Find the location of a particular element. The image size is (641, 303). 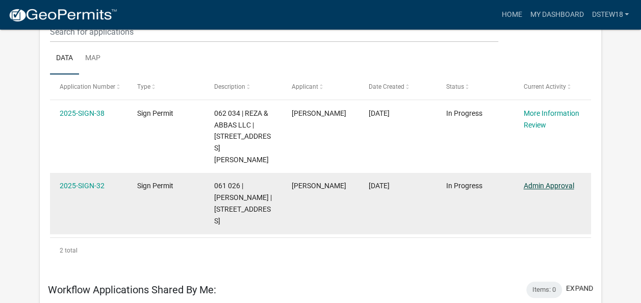

a: Home is located at coordinates (511, 15).